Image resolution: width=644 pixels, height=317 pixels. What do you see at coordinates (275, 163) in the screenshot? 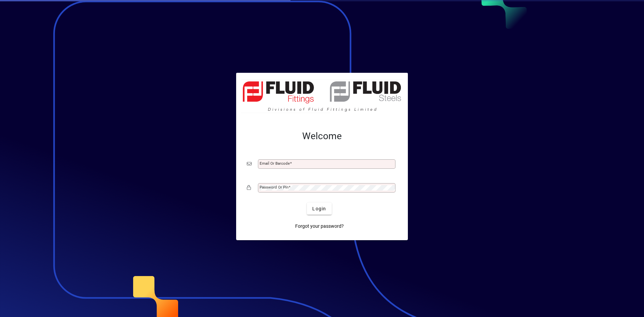
I see `mat-label: Email or Barcode` at bounding box center [275, 163].